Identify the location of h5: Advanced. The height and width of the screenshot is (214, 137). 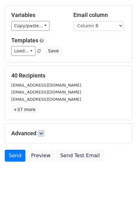
(69, 134).